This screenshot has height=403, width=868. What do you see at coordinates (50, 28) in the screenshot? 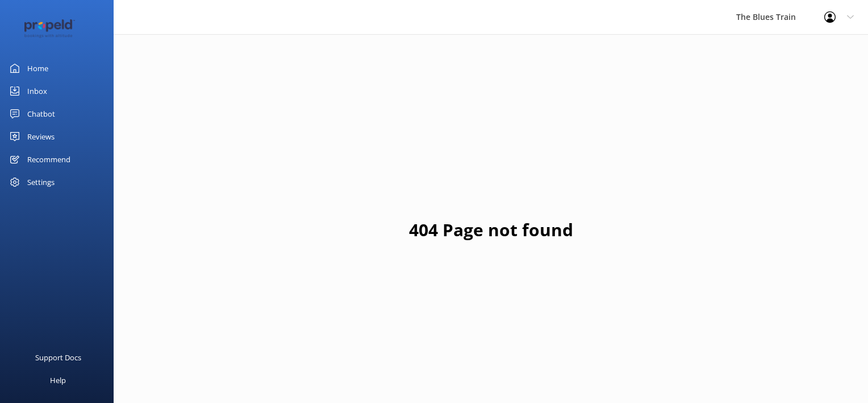
I see `img: 12-1677471078.png` at bounding box center [50, 28].